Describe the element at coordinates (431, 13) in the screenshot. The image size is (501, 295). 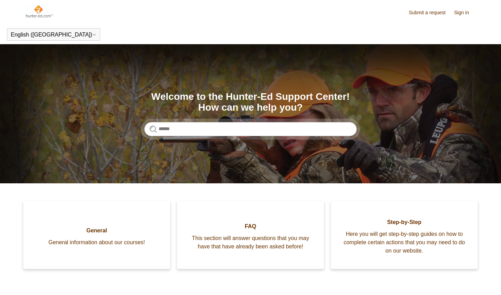
I see `a: Submit a request` at that location.